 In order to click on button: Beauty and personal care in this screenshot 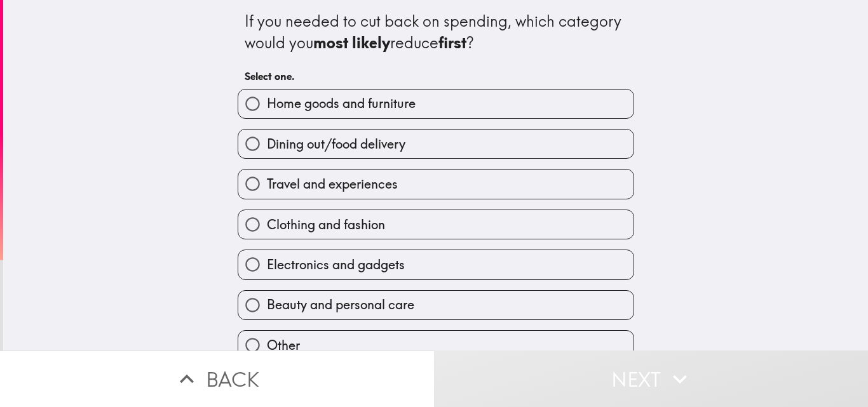, I will do `click(436, 305)`.